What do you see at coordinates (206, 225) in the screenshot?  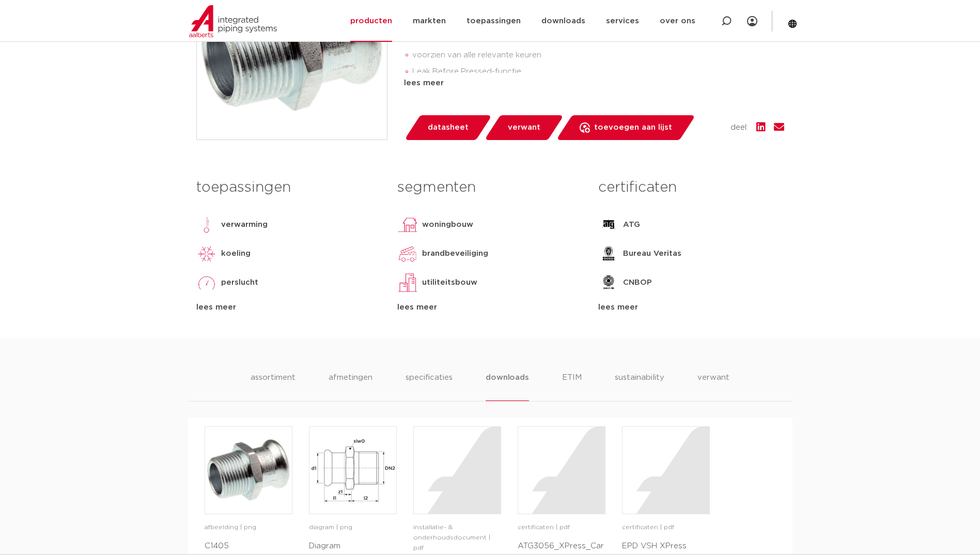 I see `img: verwarming` at bounding box center [206, 225].